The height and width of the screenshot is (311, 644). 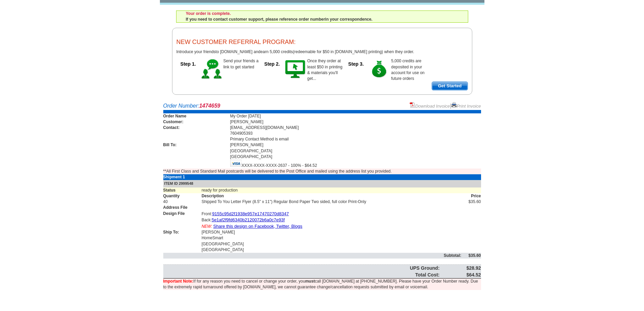 What do you see at coordinates (379, 69) in the screenshot?
I see `img: step-3.gif` at bounding box center [379, 69].